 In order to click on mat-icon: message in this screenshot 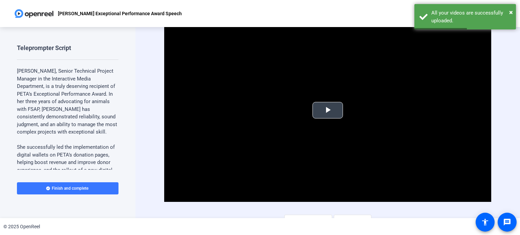, I will do `click(507, 222)`.